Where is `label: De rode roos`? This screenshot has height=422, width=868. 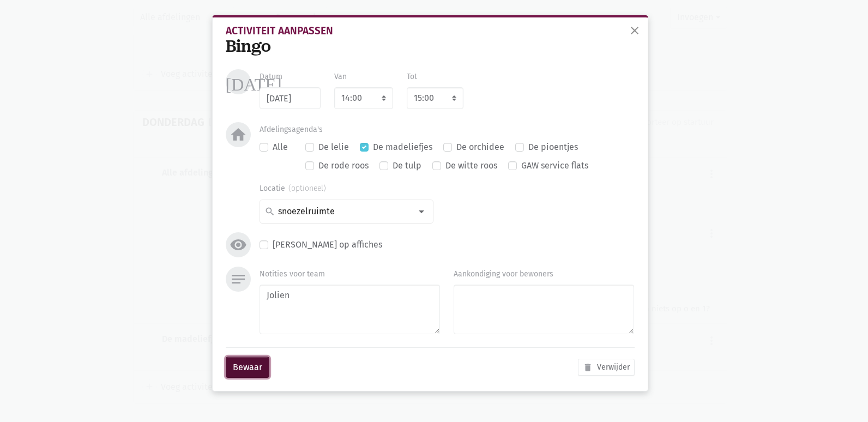
label: De rode roos is located at coordinates (344, 166).